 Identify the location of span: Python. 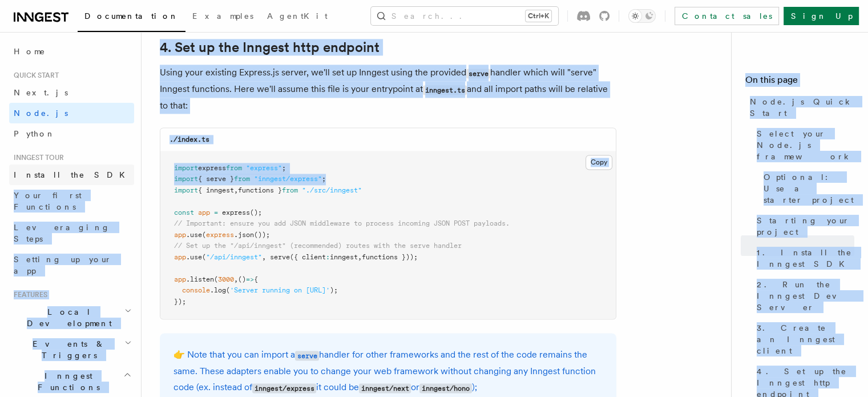
(35, 133).